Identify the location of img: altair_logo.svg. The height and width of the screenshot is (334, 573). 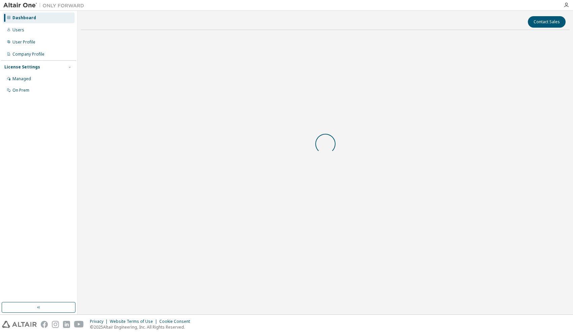
(19, 324).